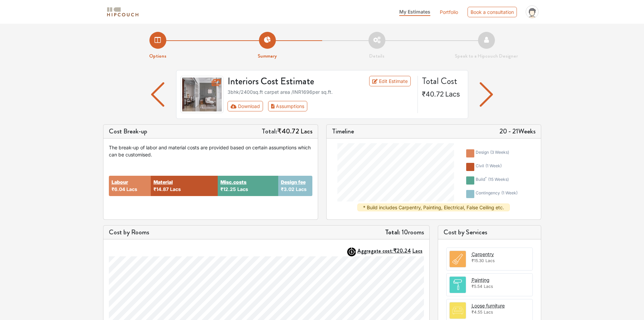 This screenshot has height=320, width=644. Describe the element at coordinates (287, 189) in the screenshot. I see `span: ₹3.02` at that location.